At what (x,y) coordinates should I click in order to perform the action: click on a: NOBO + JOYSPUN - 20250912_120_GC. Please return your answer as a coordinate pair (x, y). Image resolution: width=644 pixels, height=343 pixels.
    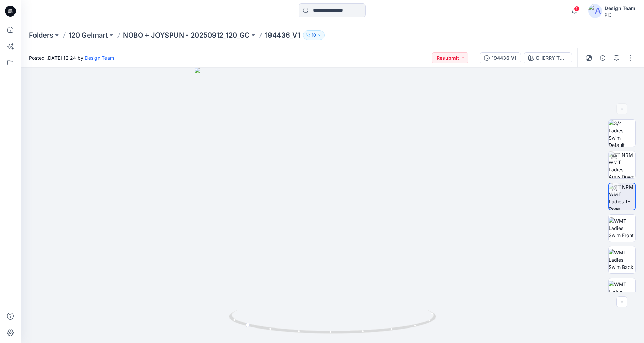
    Looking at the image, I should click on (187, 35).